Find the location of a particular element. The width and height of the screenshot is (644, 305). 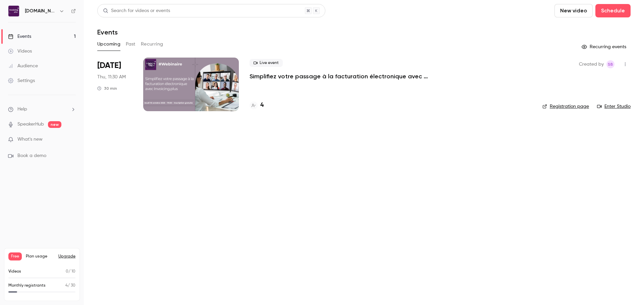

span: Created by is located at coordinates (591, 64).